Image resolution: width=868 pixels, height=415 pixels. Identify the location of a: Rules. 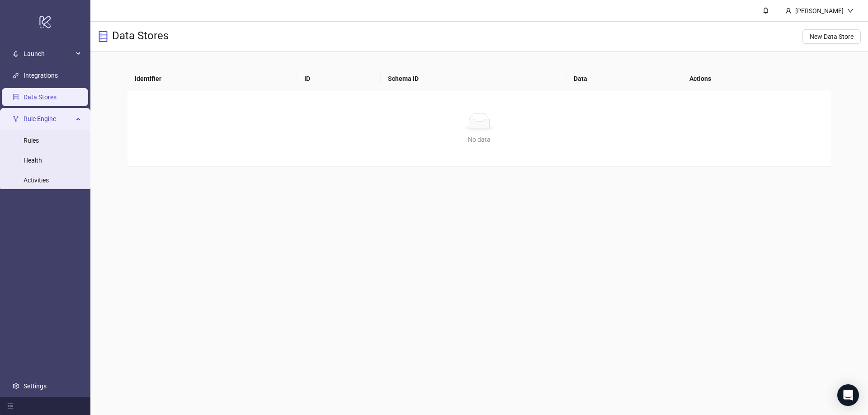
(31, 141).